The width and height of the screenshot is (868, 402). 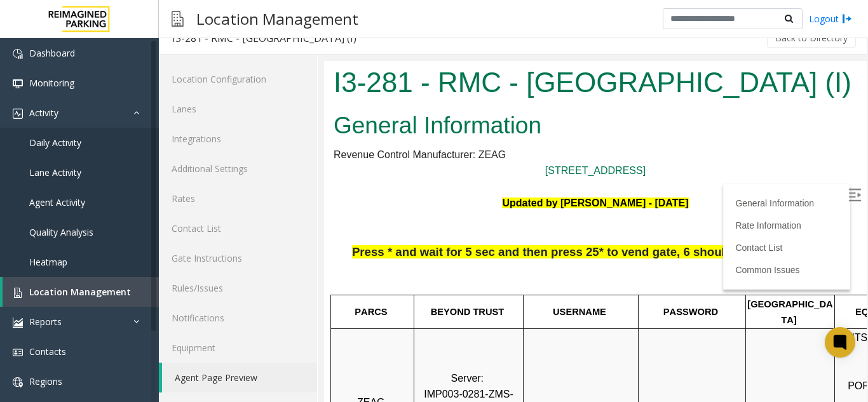 I want to click on a: Logout, so click(x=830, y=18).